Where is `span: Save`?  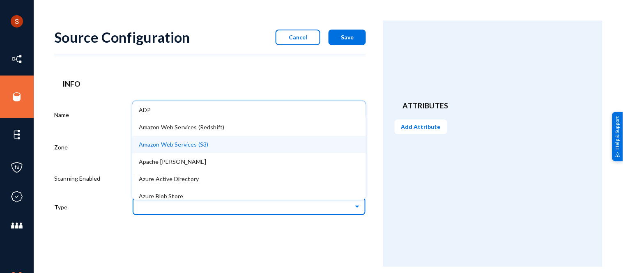
span: Save is located at coordinates (347, 37).